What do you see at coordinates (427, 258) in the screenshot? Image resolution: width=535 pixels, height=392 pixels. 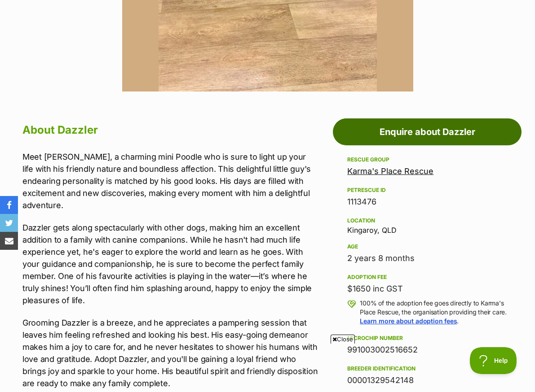 I see `div: 2 years 8 months` at bounding box center [427, 258].